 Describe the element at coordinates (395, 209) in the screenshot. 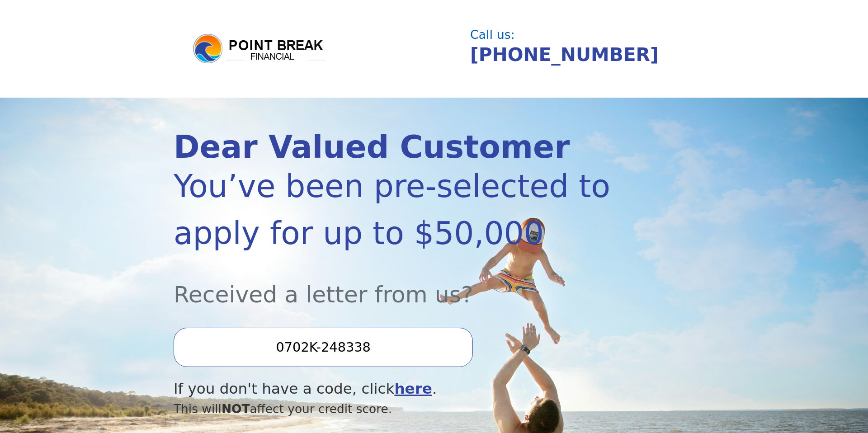

I see `div: You’ve been pre-selected to apply for up to $50,000` at that location.